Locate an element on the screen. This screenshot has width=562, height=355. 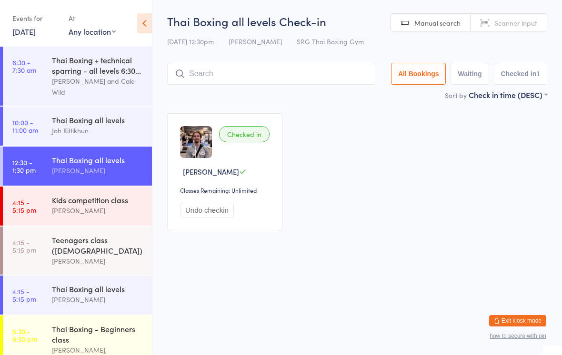
div: At is located at coordinates (92, 18).